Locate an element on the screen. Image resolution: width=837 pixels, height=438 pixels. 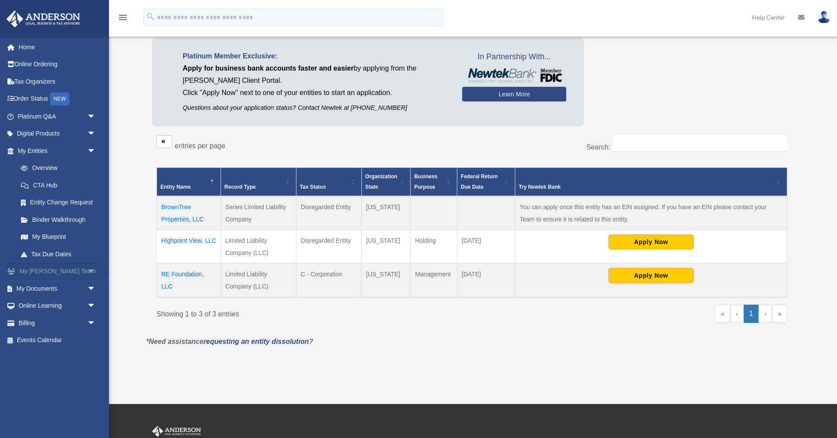
a: Home is located at coordinates (58, 47).